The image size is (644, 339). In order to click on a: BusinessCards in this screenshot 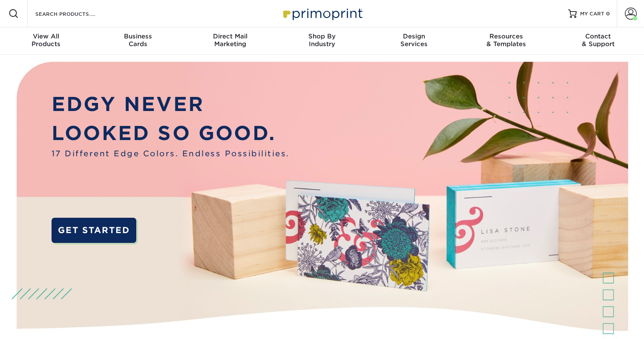, I will do `click(138, 41)`.